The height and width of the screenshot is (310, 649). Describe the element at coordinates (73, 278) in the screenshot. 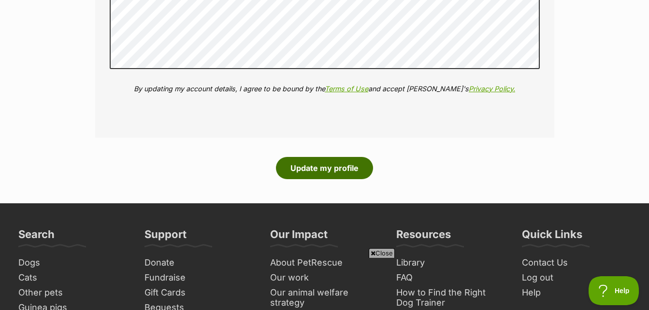

I see `a: Cats` at that location.